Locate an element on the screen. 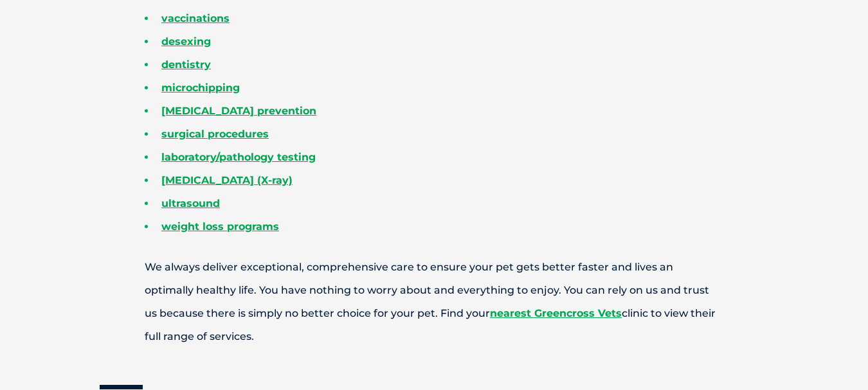 The height and width of the screenshot is (390, 868). a: desexing is located at coordinates (186, 41).